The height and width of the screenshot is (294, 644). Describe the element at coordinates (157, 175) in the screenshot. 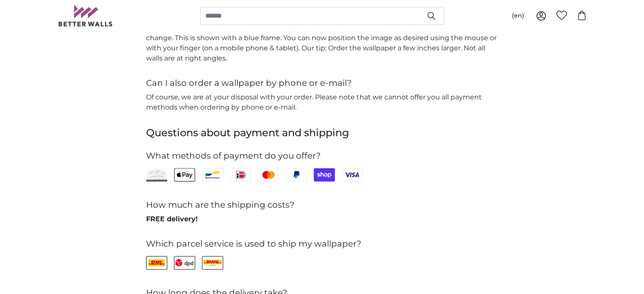

I see `img: Invoice` at that location.